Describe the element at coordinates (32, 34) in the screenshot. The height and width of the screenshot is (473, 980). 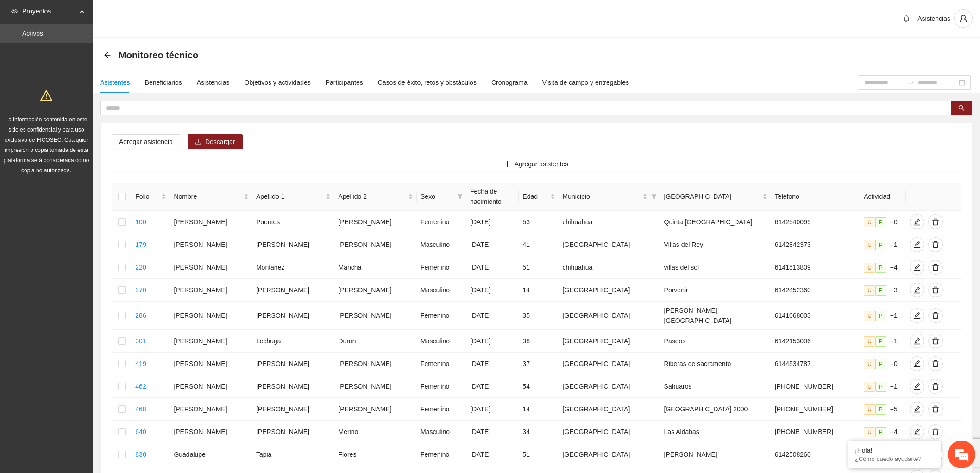
I see `a: Activos` at that location.